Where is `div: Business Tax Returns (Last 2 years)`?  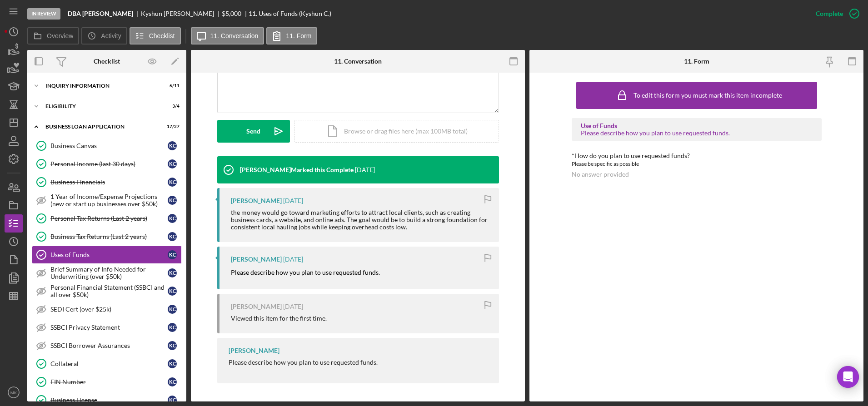 div: Business Tax Returns (Last 2 years) is located at coordinates (109, 237).